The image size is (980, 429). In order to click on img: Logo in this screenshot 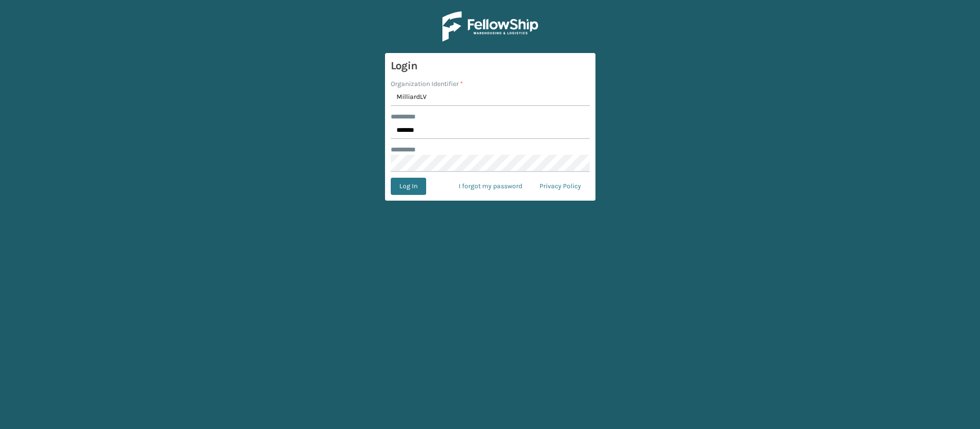, I will do `click(490, 26)`.